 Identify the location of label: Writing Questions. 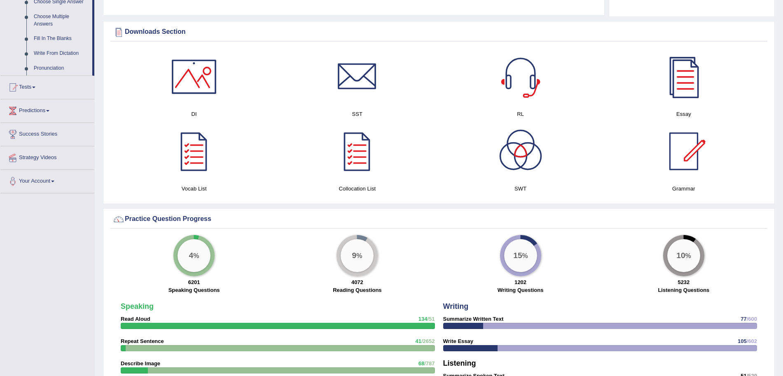
(521, 290).